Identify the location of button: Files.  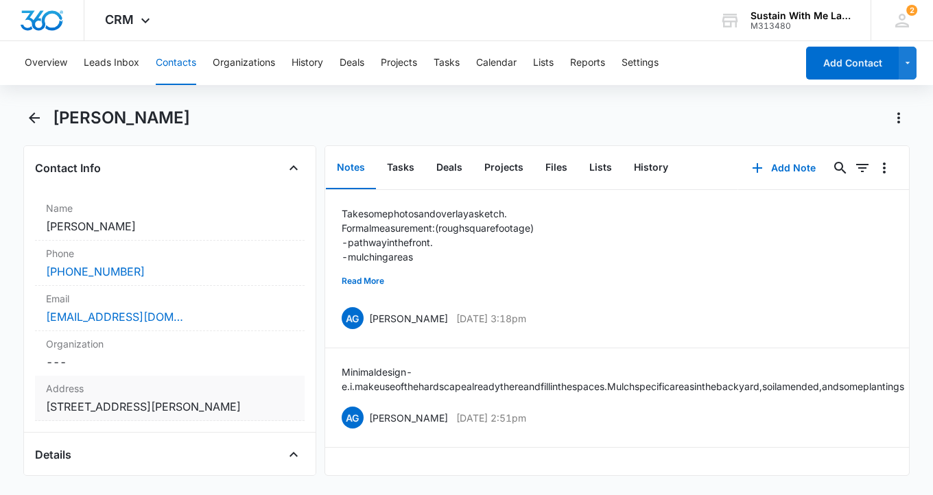
(556, 168).